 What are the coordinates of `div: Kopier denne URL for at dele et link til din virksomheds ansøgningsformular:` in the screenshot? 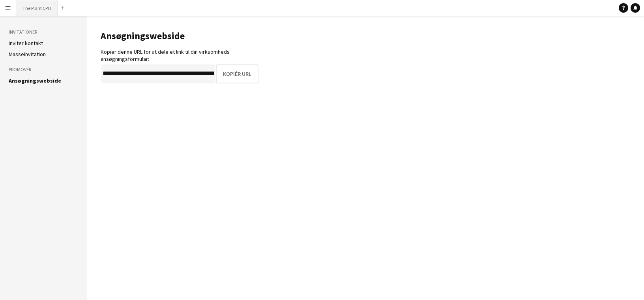 It's located at (180, 55).